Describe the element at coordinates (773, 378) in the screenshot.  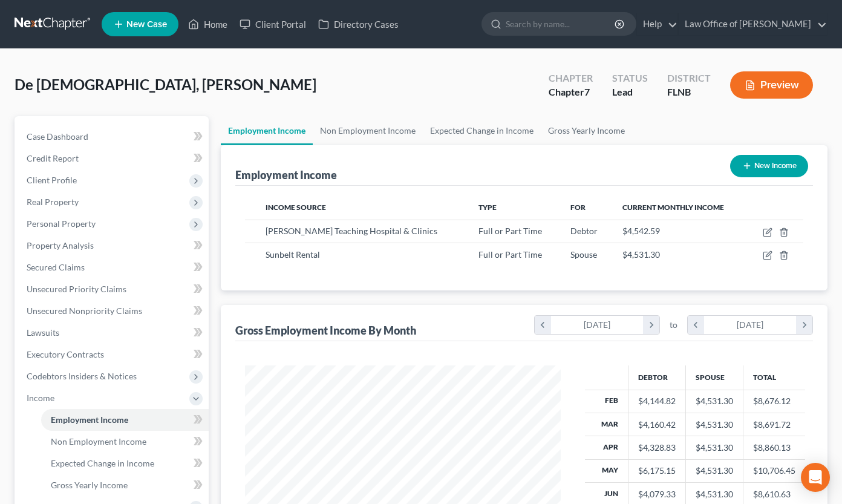
I see `th: Total` at that location.